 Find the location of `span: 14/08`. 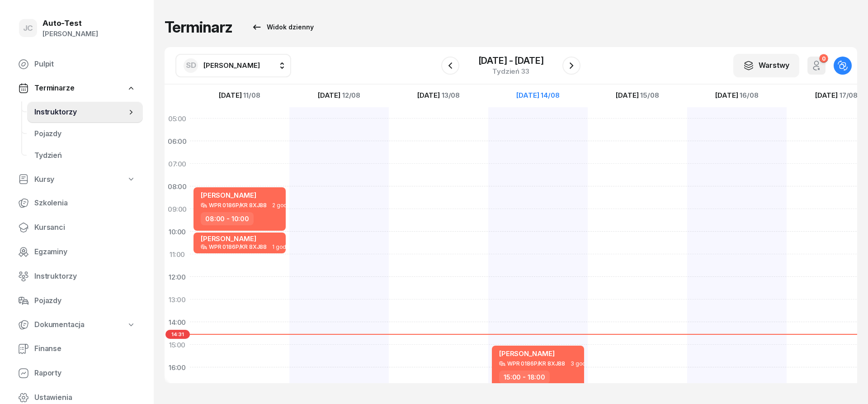

span: 14/08 is located at coordinates (550, 95).